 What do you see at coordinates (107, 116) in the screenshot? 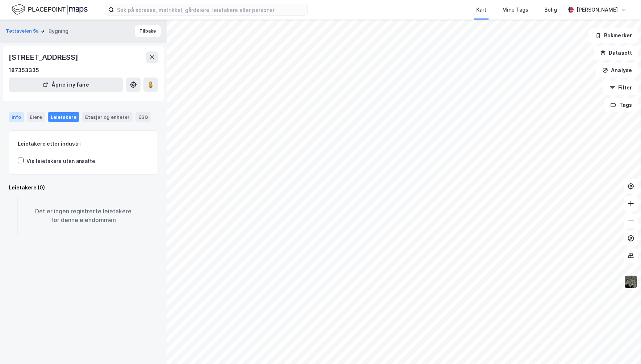
I see `div: Etasjer og enheter` at bounding box center [107, 116].